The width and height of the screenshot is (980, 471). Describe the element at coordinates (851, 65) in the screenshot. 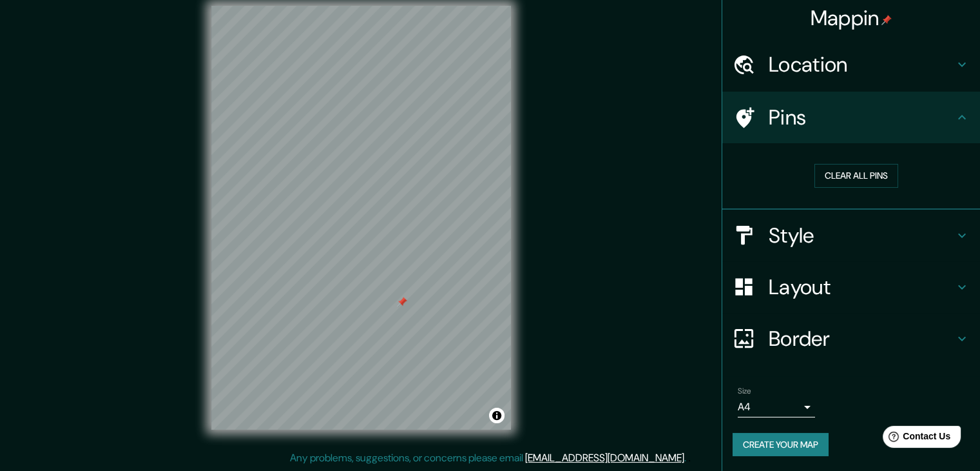

I see `div: Location` at that location.